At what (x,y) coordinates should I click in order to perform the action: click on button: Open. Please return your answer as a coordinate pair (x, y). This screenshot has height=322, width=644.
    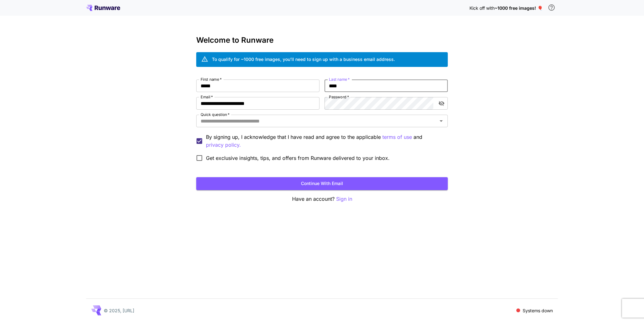
    Looking at the image, I should click on (441, 121).